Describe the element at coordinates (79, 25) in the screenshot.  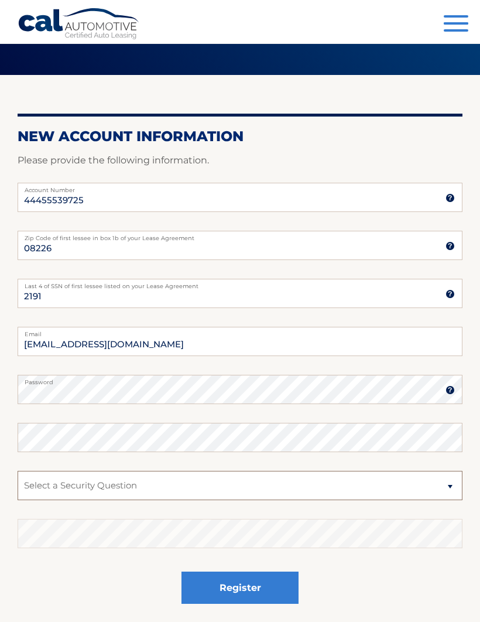
I see `a: Cal Automotive` at that location.